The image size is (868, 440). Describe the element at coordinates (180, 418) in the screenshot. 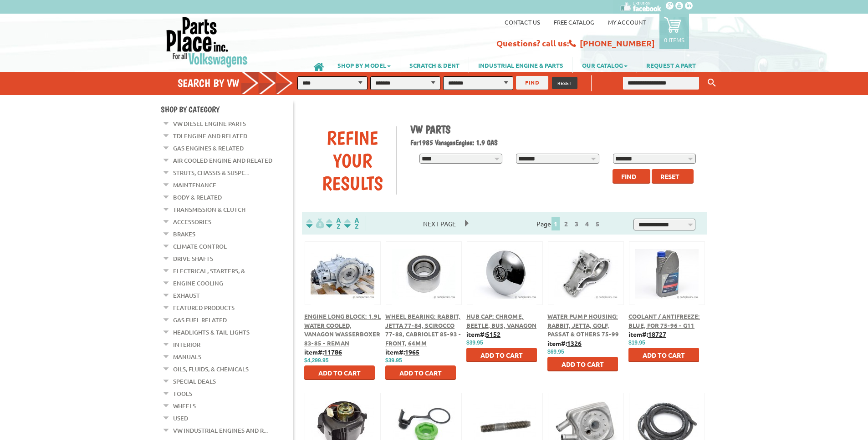

I see `a: Used` at that location.